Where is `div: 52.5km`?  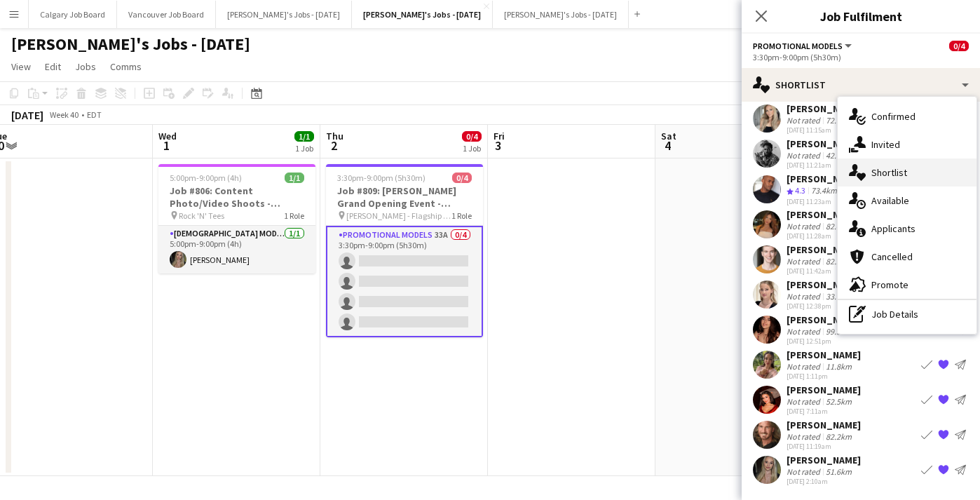
div: 52.5km is located at coordinates (839, 401).